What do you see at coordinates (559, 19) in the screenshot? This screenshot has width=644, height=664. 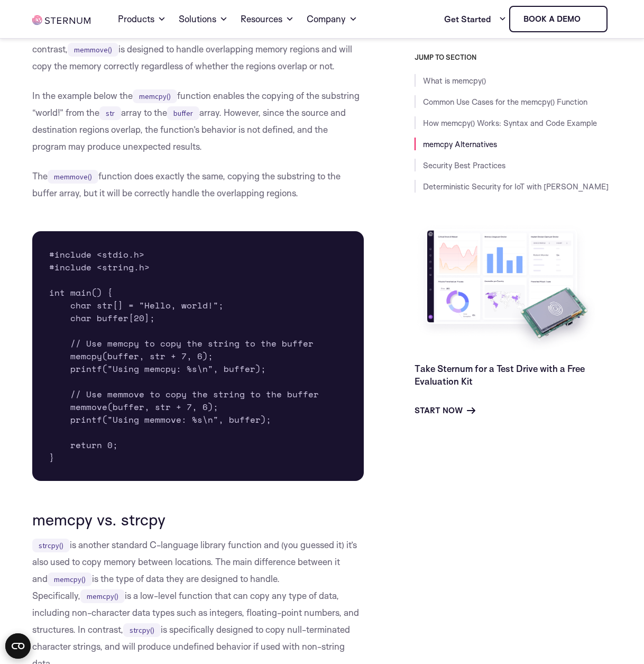 I see `a: Book a demo` at bounding box center [559, 19].